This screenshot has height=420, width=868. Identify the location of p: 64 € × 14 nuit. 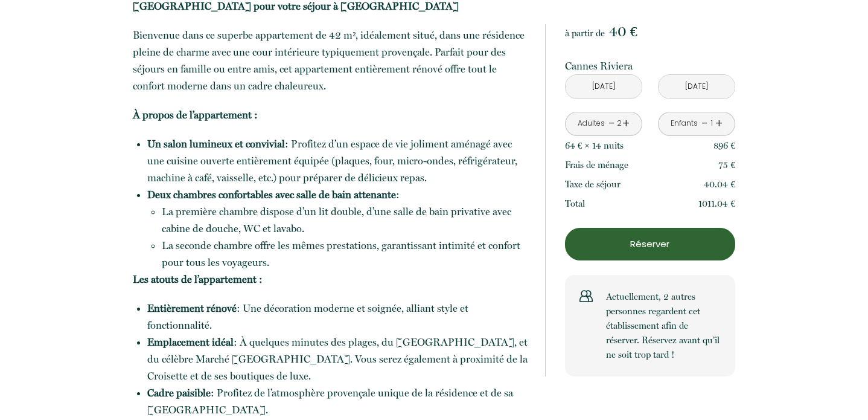
(594, 146).